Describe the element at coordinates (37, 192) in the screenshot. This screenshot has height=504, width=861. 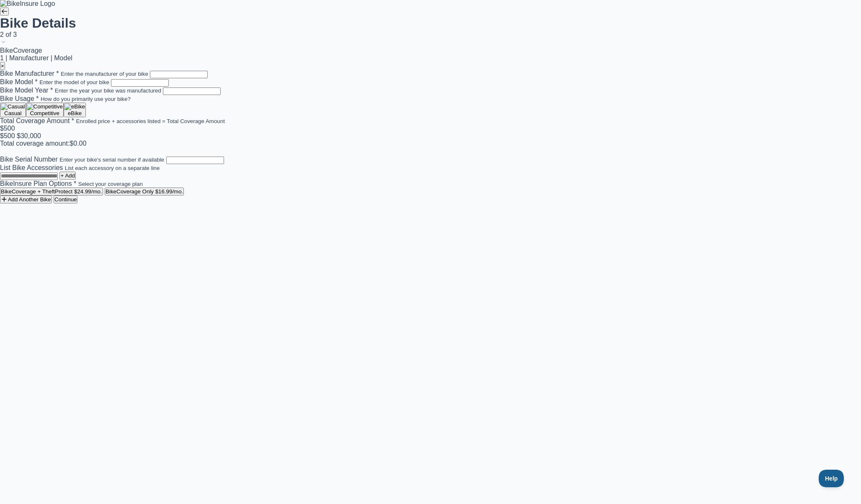
I see `span: BikeCoverage + TheftProtect` at that location.